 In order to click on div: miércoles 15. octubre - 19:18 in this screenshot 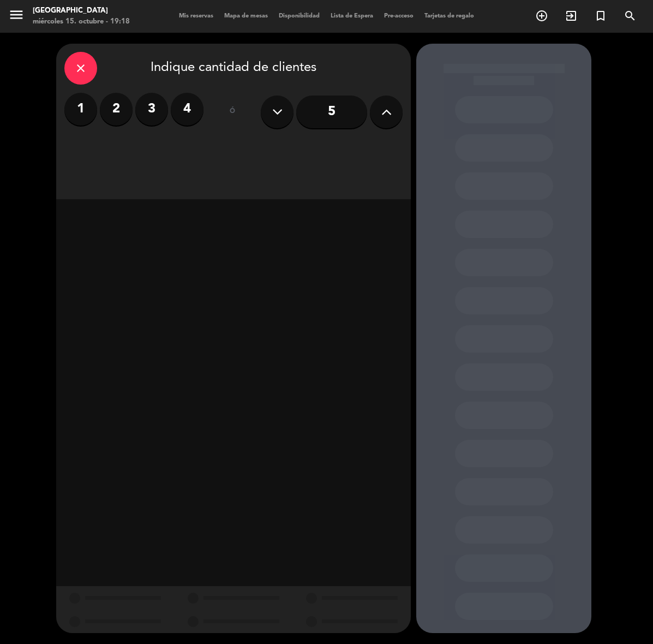, I will do `click(81, 22)`.